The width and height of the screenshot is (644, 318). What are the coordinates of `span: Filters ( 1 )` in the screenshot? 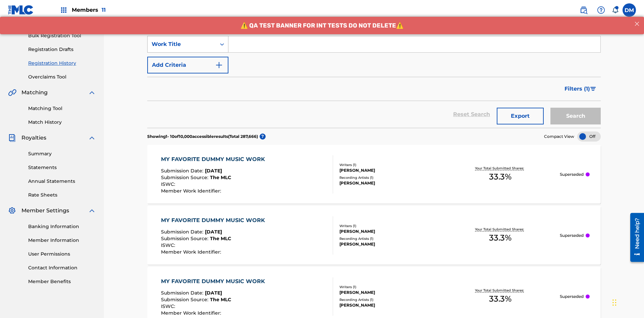 It's located at (577, 89).